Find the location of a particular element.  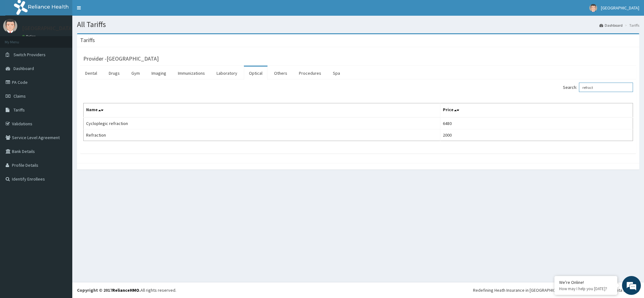

p: How may I help you today? is located at coordinates (586, 288).